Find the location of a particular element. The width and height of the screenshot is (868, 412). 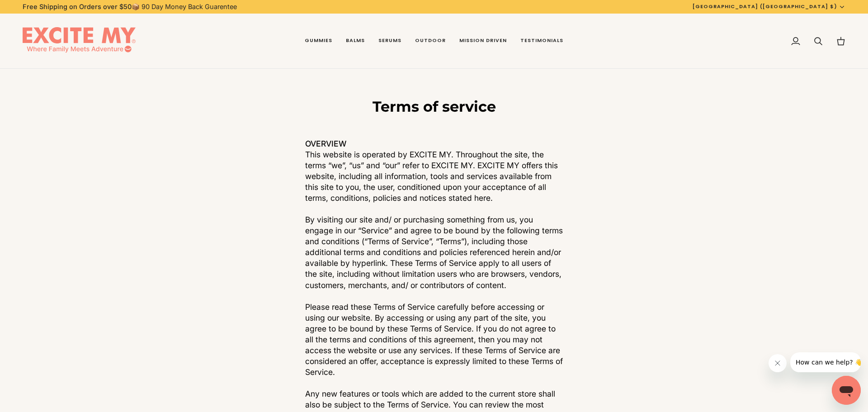

strong: Free Shipping on Orders over $50 is located at coordinates (77, 6).